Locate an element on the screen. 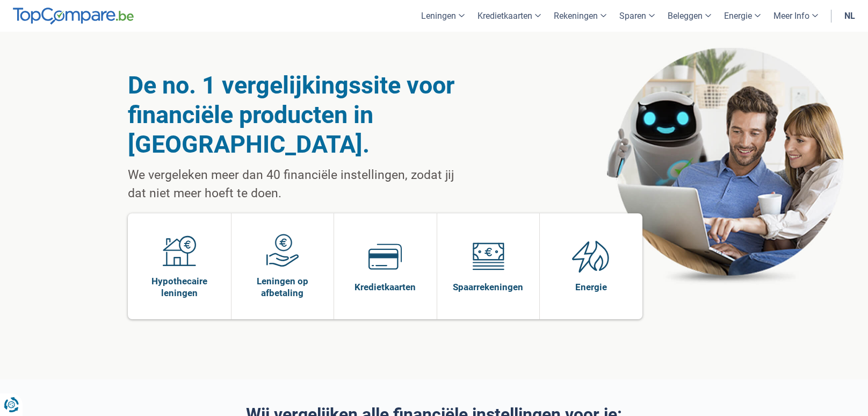  a: Leningen op afbetaling Leningen op afbetaling is located at coordinates (282, 266).